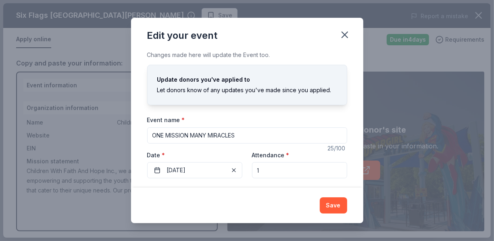 This screenshot has width=494, height=241. Describe the element at coordinates (182, 36) in the screenshot. I see `div: Edit your event` at that location.